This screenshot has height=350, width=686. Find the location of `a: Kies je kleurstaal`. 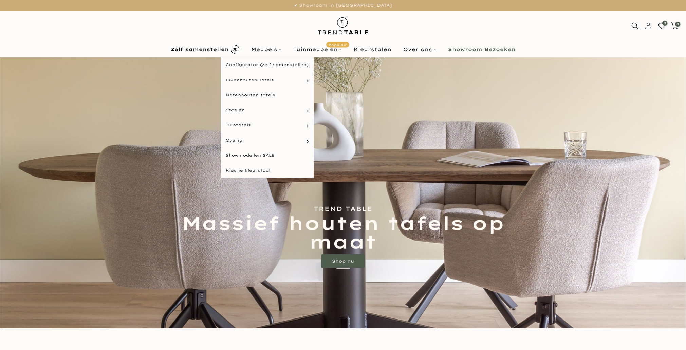

a: Kies je kleurstaal is located at coordinates (267, 171).